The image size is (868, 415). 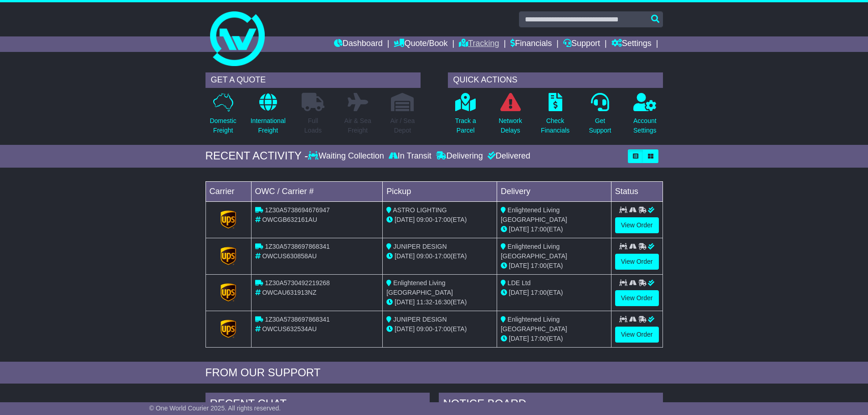 I want to click on p: Full Loads, so click(x=313, y=126).